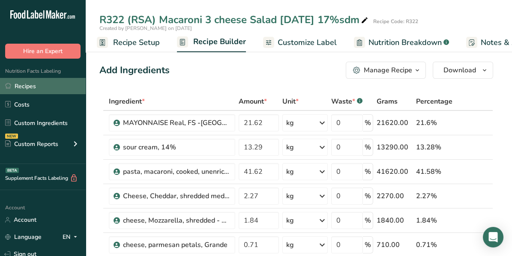  Describe the element at coordinates (220, 42) in the screenshot. I see `span: Recipe Builder` at that location.